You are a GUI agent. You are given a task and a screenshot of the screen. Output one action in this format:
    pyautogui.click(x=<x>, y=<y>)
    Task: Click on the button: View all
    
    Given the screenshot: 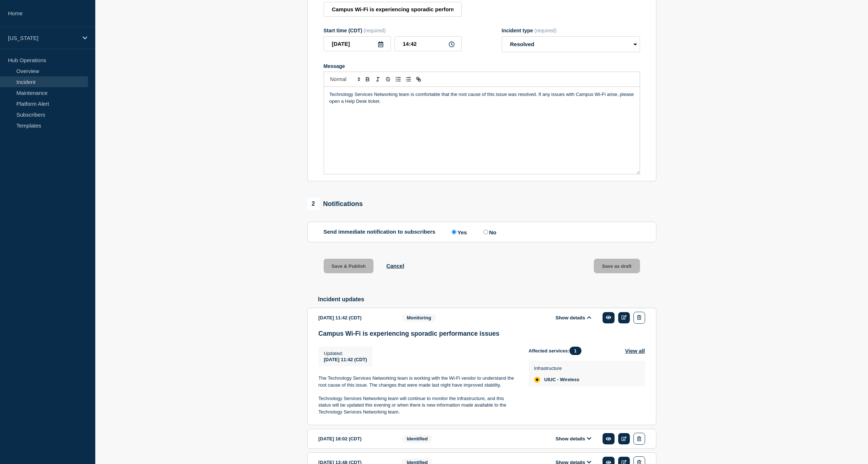 What is the action you would take?
    pyautogui.click(x=635, y=351)
    